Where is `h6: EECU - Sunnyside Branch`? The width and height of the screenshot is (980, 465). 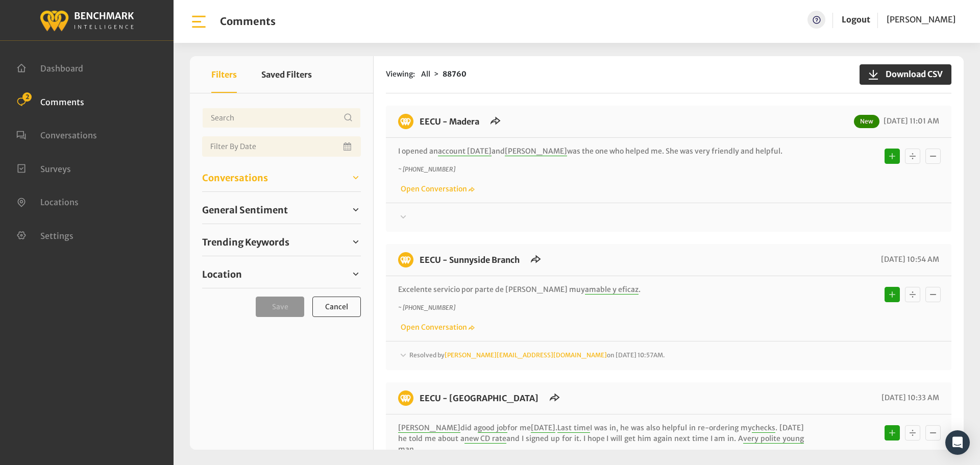 h6: EECU - Sunnyside Branch is located at coordinates (470, 259).